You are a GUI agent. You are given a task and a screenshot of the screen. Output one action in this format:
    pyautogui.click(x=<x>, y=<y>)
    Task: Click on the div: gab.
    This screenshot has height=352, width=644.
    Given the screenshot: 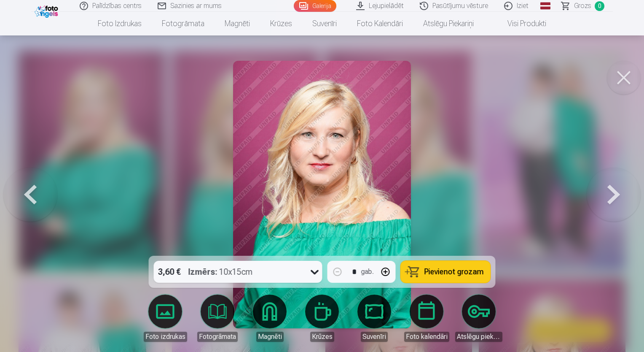 What is the action you would take?
    pyautogui.click(x=367, y=272)
    